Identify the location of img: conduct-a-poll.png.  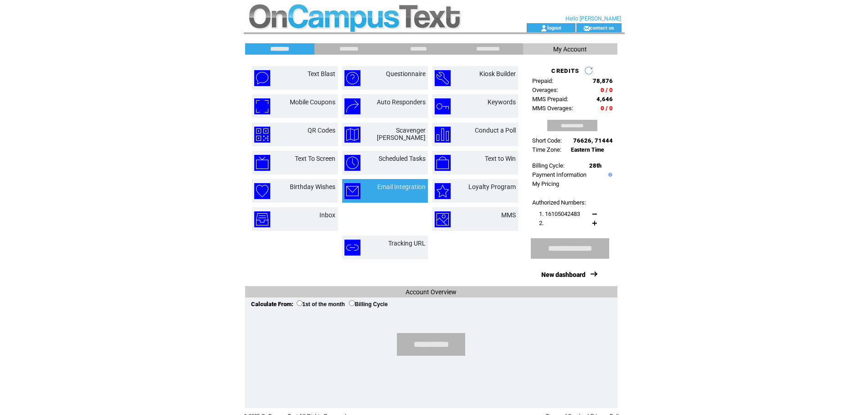
(442, 134).